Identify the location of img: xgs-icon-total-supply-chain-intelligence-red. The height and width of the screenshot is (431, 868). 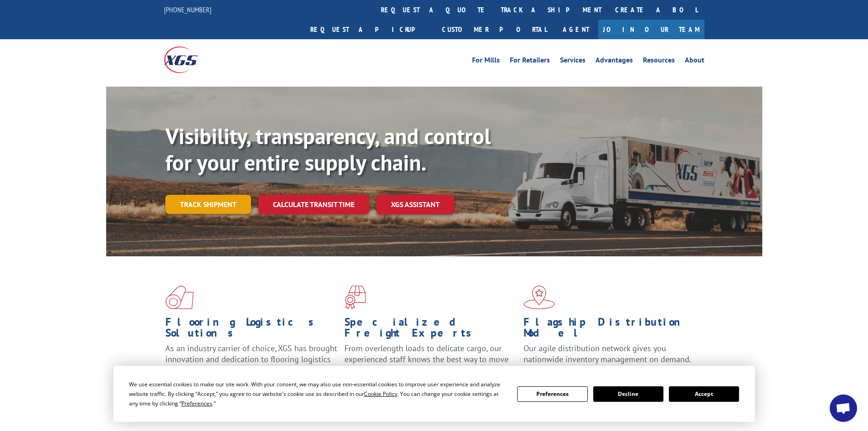
(179, 298).